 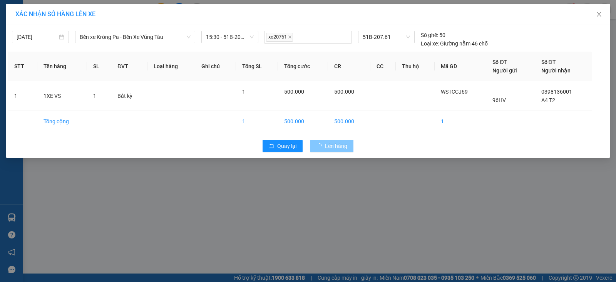 I want to click on span: down, so click(x=188, y=37).